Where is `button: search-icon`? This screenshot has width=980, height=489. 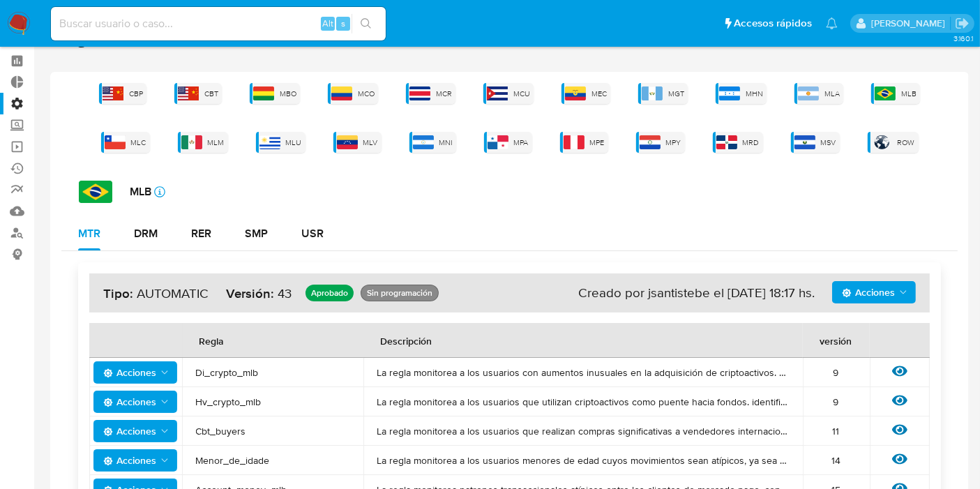 button: search-icon is located at coordinates (365, 24).